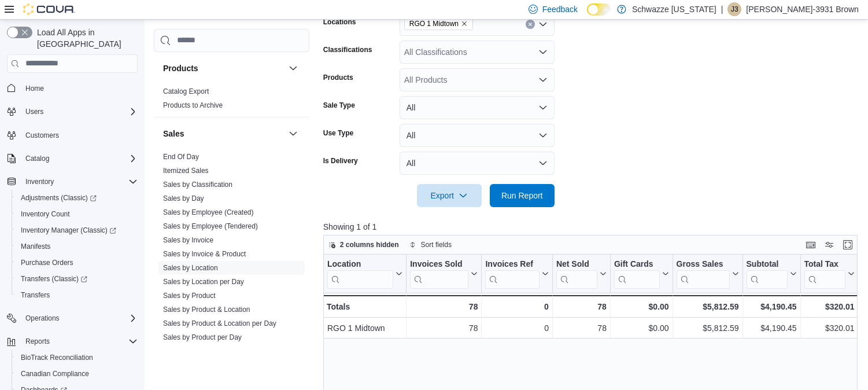 This screenshot has width=868, height=390. I want to click on button: Clear input, so click(530, 24).